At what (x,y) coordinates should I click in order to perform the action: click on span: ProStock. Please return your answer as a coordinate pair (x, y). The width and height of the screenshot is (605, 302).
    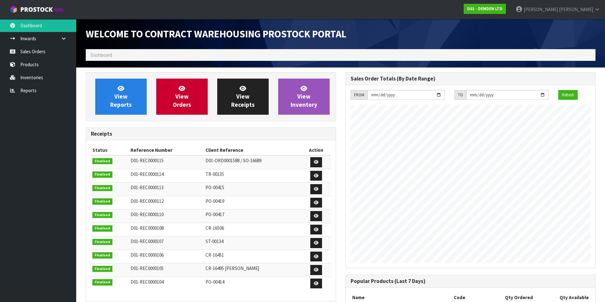
    Looking at the image, I should click on (36, 10).